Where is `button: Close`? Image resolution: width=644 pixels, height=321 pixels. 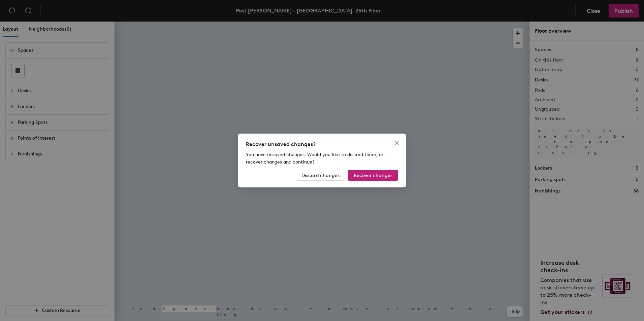
button: Close is located at coordinates (397, 143).